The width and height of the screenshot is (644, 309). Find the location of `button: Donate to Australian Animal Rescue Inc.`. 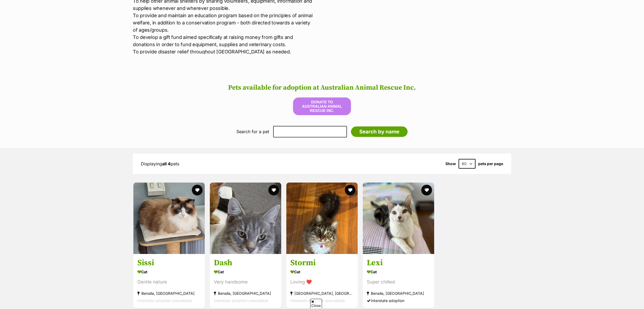

button: Donate to Australian Animal Rescue Inc. is located at coordinates (322, 106).